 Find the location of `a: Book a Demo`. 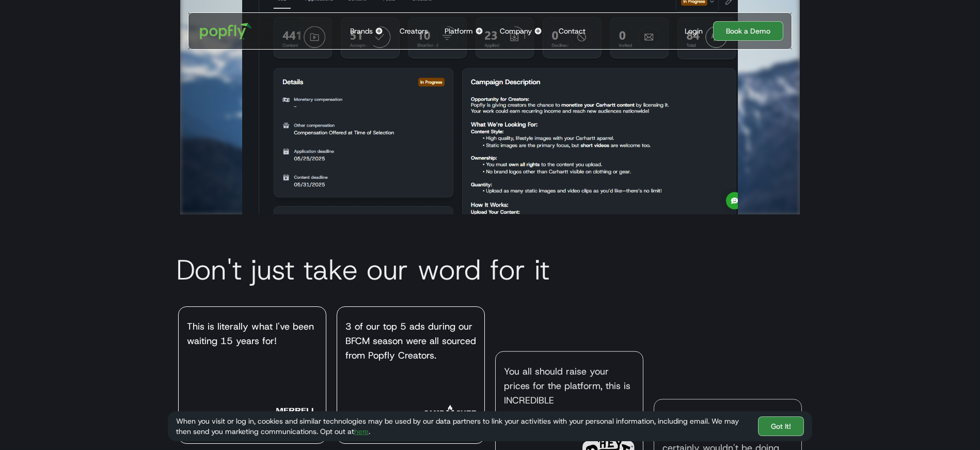

a: Book a Demo is located at coordinates (748, 31).